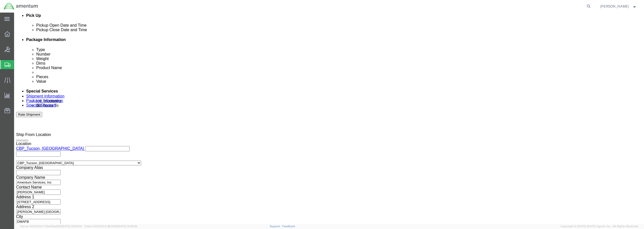  I want to click on a: Support, so click(276, 226).